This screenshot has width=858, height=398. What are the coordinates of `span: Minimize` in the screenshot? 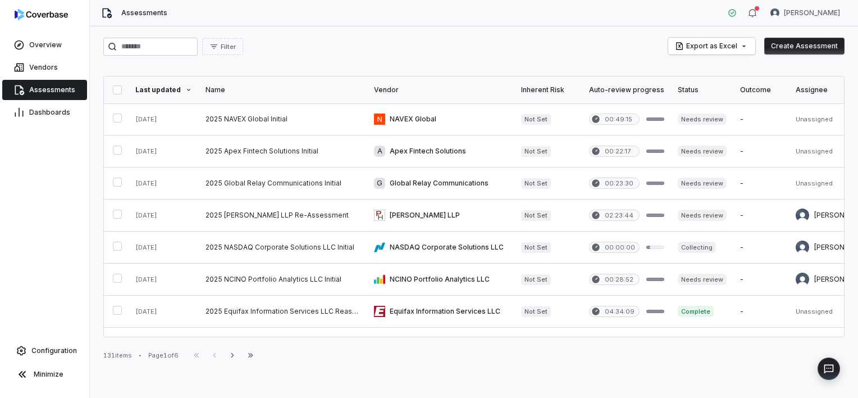 It's located at (48, 374).